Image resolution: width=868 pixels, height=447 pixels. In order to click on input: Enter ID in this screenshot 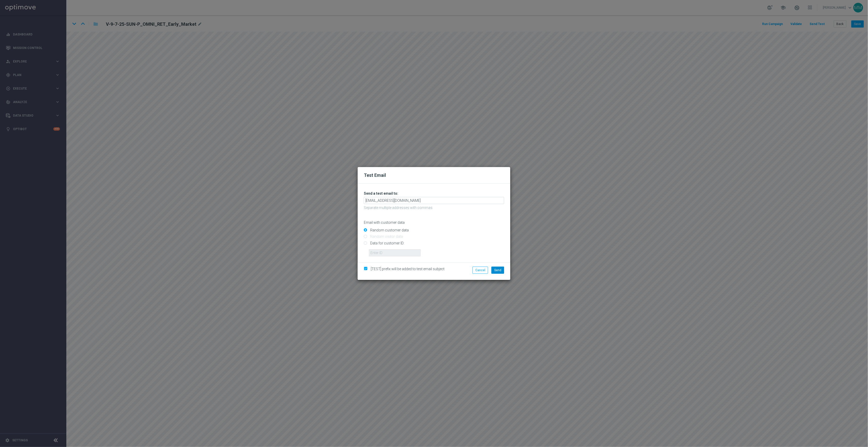, I will do `click(395, 253)`.